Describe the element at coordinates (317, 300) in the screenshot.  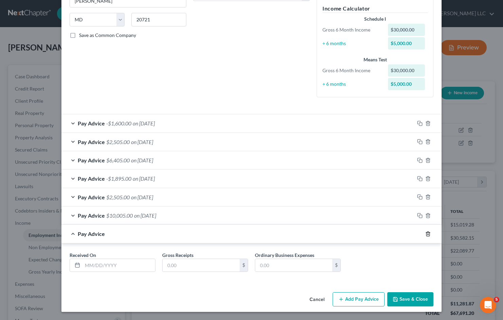
I see `button: Cancel` at that location.